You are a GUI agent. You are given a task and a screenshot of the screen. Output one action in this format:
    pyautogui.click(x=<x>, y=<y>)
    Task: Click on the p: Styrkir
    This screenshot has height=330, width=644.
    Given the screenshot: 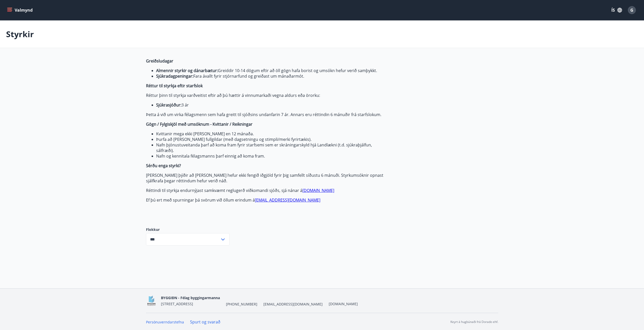 What is the action you would take?
    pyautogui.click(x=20, y=34)
    